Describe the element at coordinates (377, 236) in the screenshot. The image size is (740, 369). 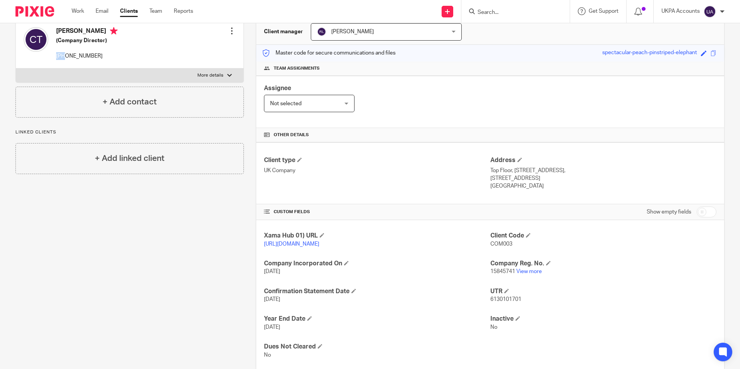
I see `h4: Xama Hub 01) URL` at that location.